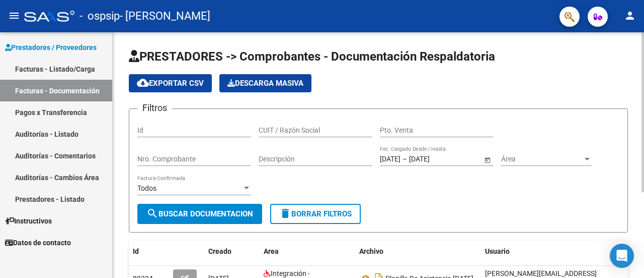 The image size is (644, 278). Describe the element at coordinates (136, 251) in the screenshot. I see `span: Id` at that location.